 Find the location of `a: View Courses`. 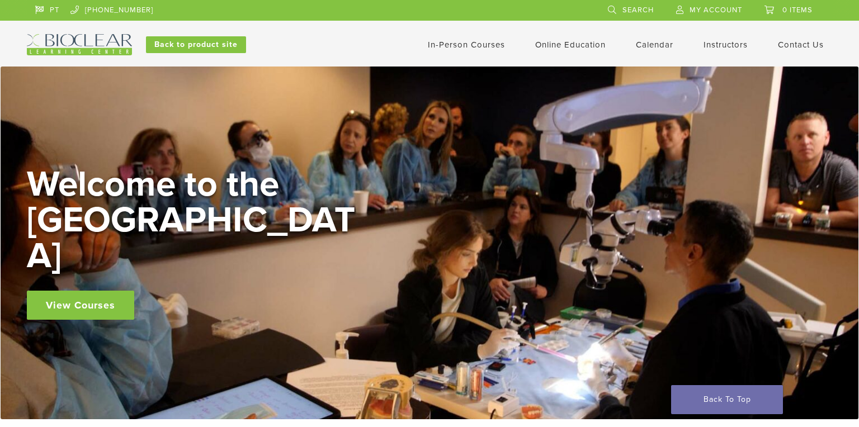

a: View Courses is located at coordinates (81, 305).